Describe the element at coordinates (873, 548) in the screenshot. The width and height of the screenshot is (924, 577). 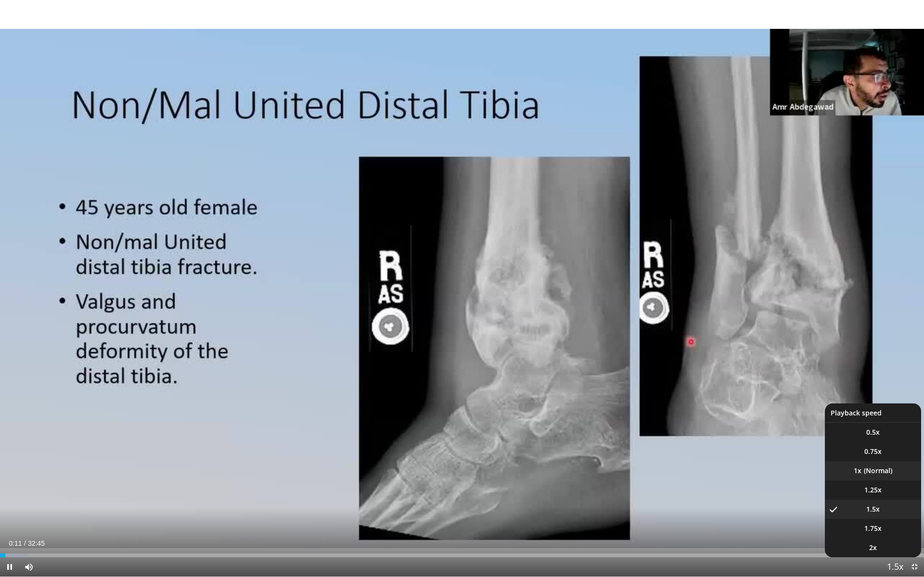
I see `span: 2x` at that location.